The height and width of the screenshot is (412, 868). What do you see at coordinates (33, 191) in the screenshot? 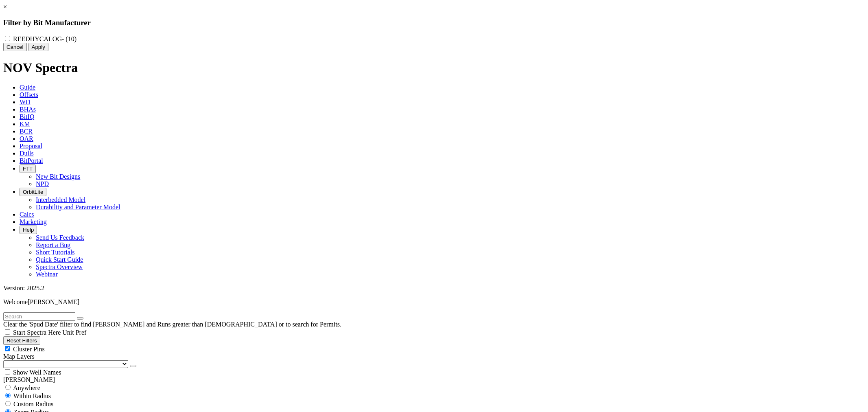
I see `span: OrbitLite` at bounding box center [33, 191].